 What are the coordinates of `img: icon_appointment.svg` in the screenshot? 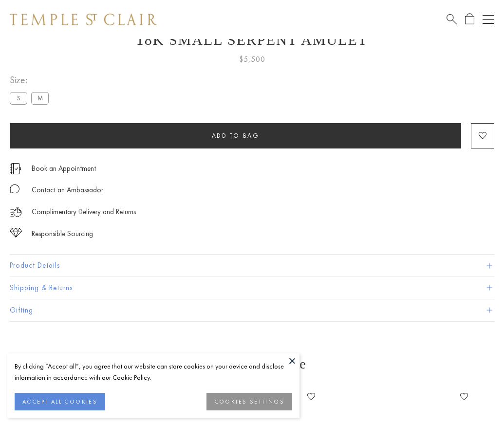 It's located at (15, 169).